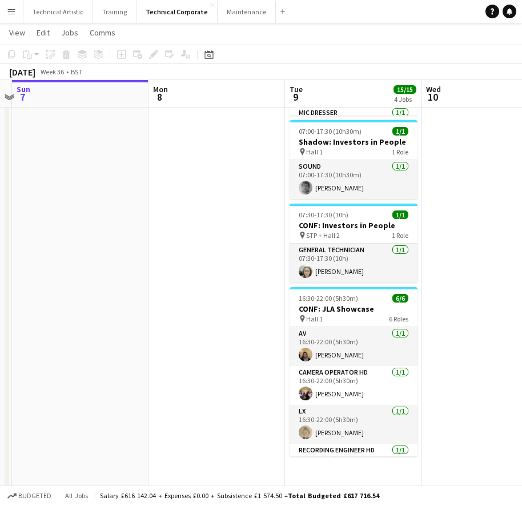  Describe the element at coordinates (102, 33) in the screenshot. I see `a: Comms` at that location.